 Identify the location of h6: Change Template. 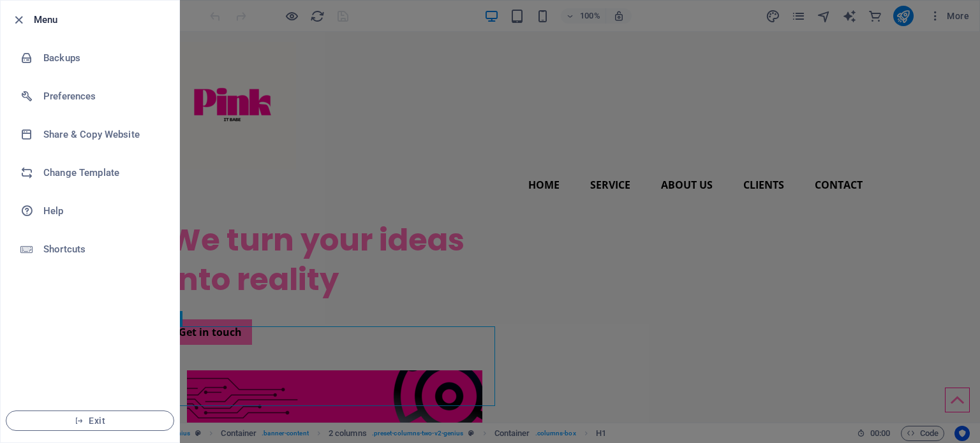
(102, 173).